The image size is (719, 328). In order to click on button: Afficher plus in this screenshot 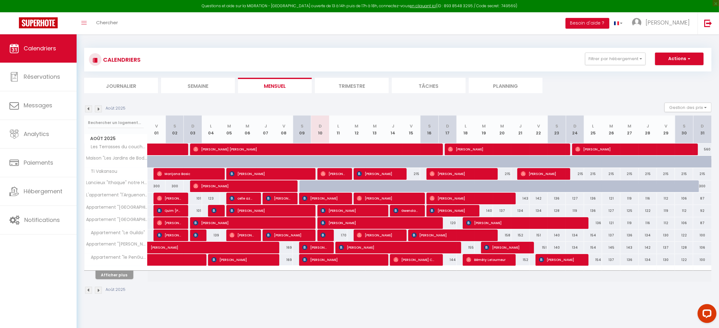, I will do `click(114, 275)`.